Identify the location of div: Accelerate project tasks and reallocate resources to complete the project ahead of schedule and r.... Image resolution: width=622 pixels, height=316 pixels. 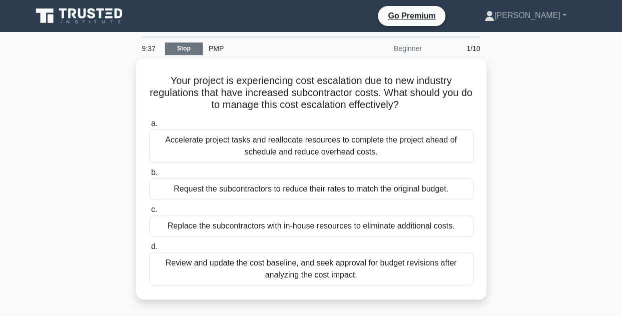
(311, 146).